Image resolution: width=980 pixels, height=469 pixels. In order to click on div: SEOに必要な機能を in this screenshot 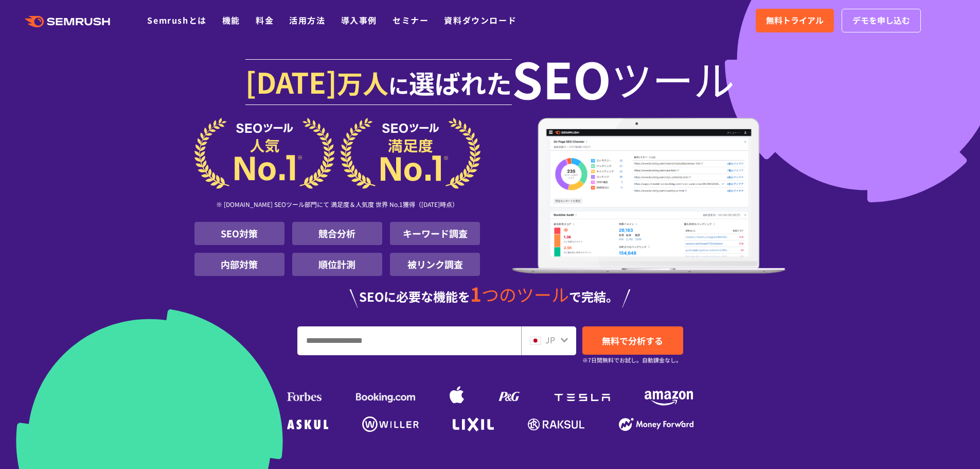, I will do `click(490, 296)`.